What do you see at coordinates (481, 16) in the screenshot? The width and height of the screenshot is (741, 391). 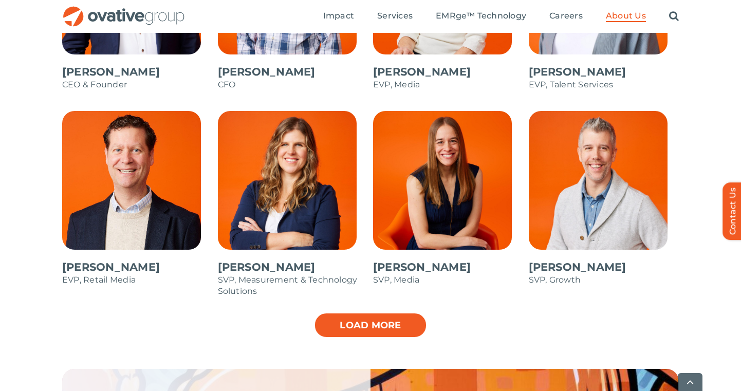 I see `a: EMRge™ Technology` at bounding box center [481, 16].